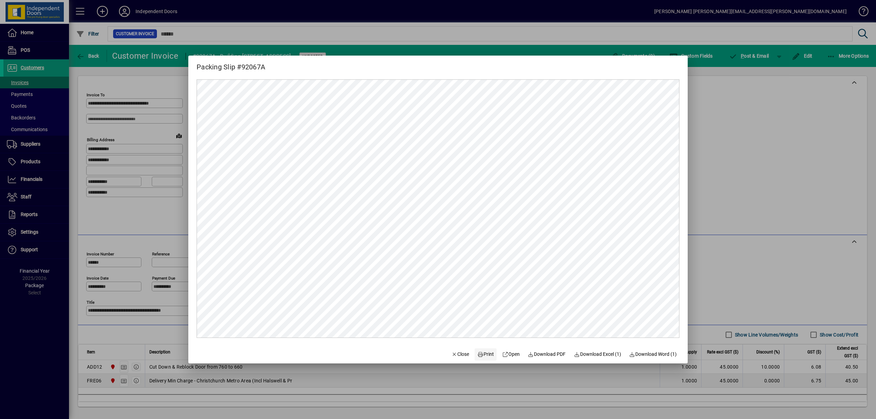  I want to click on a: Open, so click(511, 354).